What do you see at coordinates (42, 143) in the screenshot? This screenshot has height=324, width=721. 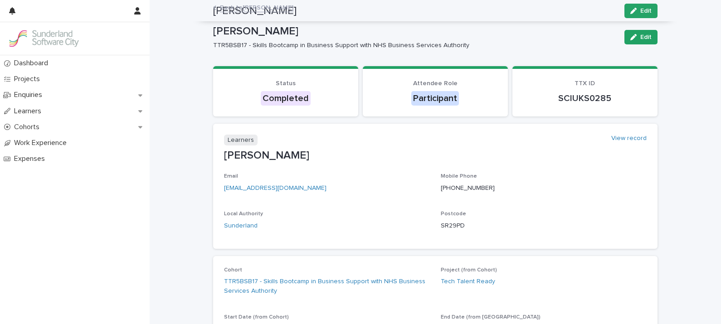 I see `p: Work Experience` at bounding box center [42, 143].